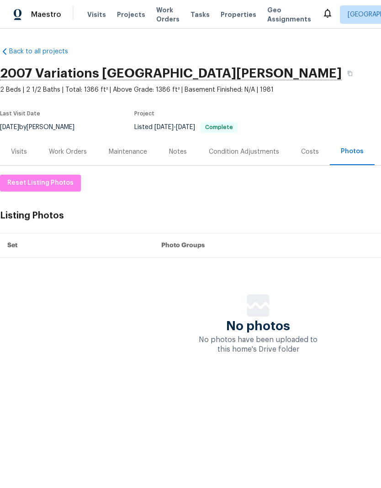  What do you see at coordinates (200, 15) in the screenshot?
I see `span: Tasks` at bounding box center [200, 15].